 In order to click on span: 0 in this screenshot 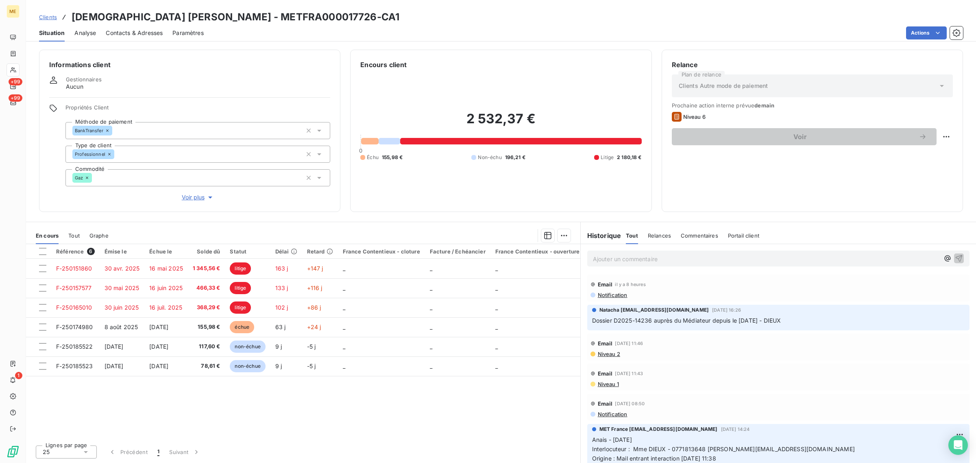, I will do `click(361, 151)`.